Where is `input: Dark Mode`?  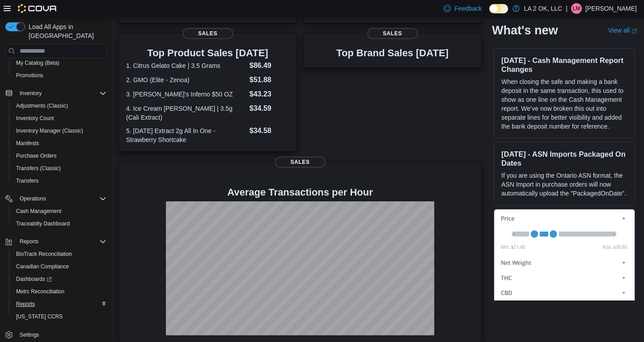
input: Dark Mode is located at coordinates (499, 9).